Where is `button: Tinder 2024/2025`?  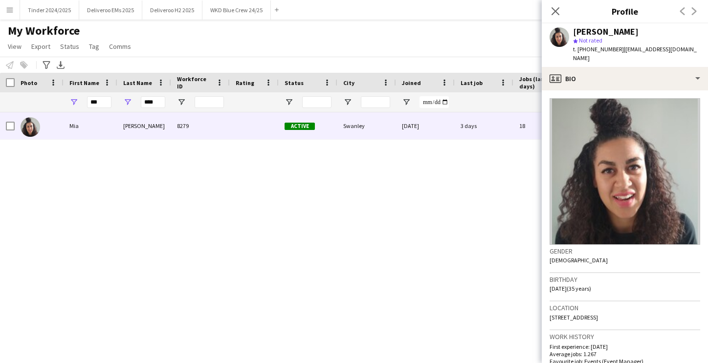
button: Tinder 2024/2025 is located at coordinates (49, 10).